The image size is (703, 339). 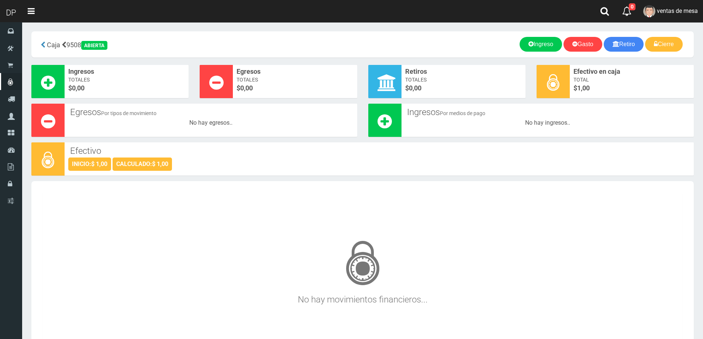 I want to click on div: No hay egresos.., so click(x=211, y=123).